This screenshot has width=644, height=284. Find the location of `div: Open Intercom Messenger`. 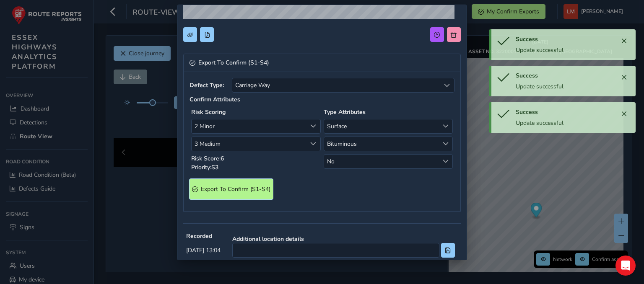

div: Open Intercom Messenger is located at coordinates (626, 265).